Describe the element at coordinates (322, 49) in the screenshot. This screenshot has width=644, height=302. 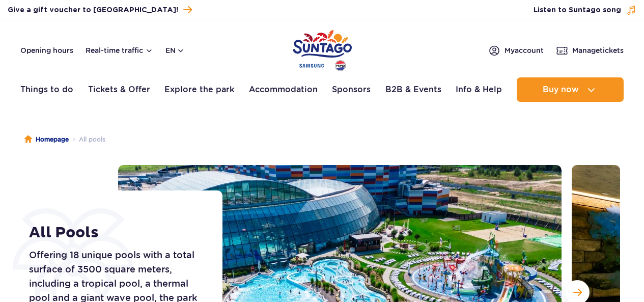
I see `a: Park of Poland` at that location.